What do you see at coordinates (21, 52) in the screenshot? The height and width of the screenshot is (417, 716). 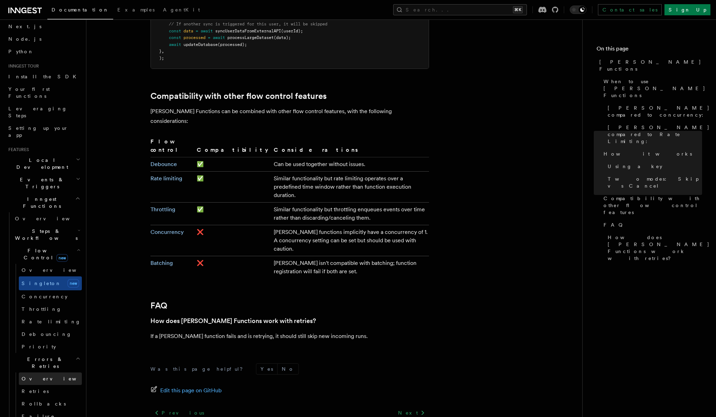 I see `span: Python` at bounding box center [21, 52].